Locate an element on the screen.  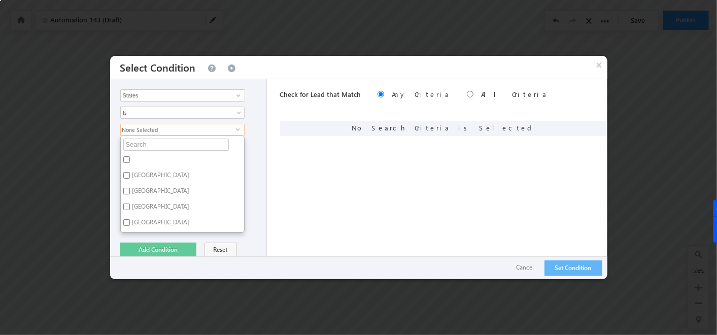
div: None Selected is located at coordinates (182, 130).